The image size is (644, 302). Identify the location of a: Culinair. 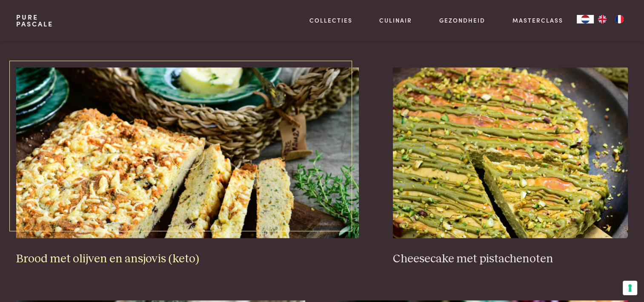
(396, 20).